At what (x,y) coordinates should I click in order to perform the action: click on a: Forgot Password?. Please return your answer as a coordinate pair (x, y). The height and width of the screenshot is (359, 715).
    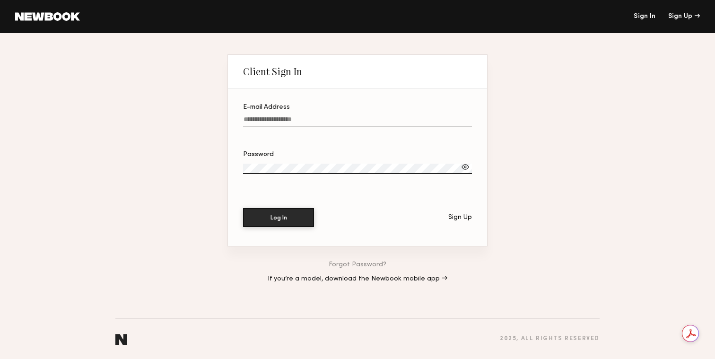
    Looking at the image, I should click on (358, 265).